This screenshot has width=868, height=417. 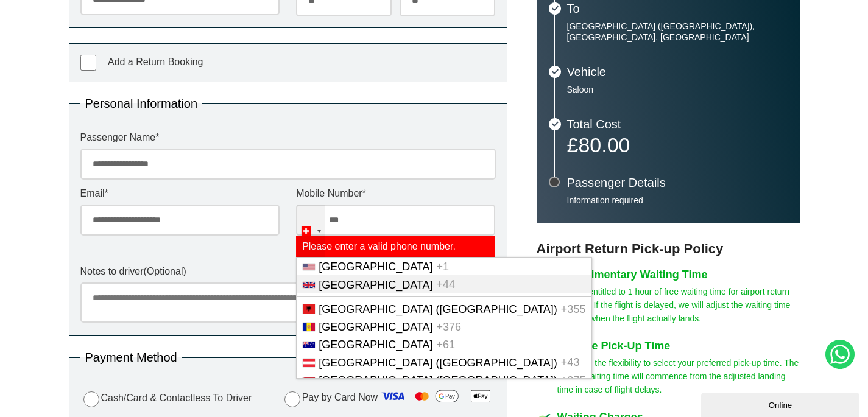 I want to click on h4: Flexible Pick-Up Time, so click(x=678, y=346).